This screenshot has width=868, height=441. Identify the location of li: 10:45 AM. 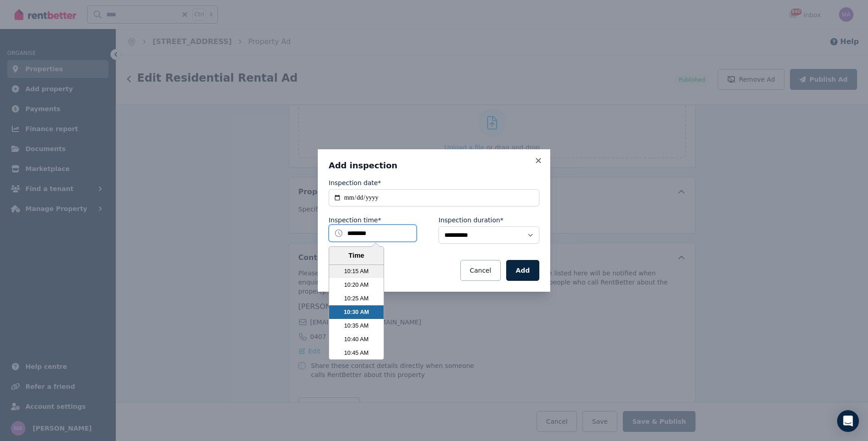
(357, 353).